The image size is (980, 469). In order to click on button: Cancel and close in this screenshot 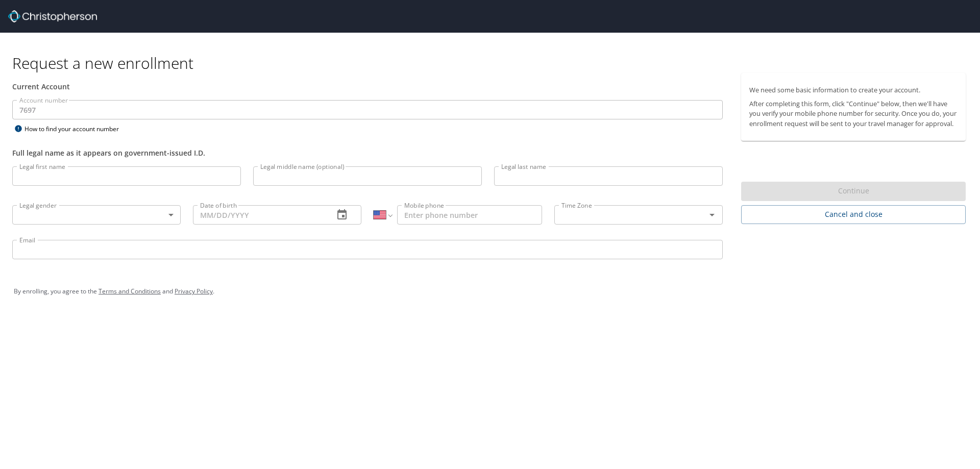, I will do `click(853, 214)`.